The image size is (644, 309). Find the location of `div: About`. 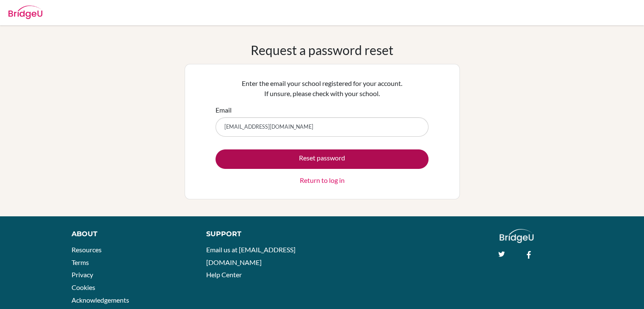

div: About is located at coordinates (129, 234).